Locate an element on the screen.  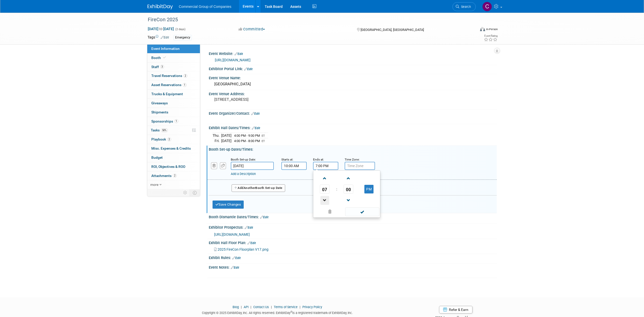
span: Trucks & Equipment is located at coordinates (167, 94).